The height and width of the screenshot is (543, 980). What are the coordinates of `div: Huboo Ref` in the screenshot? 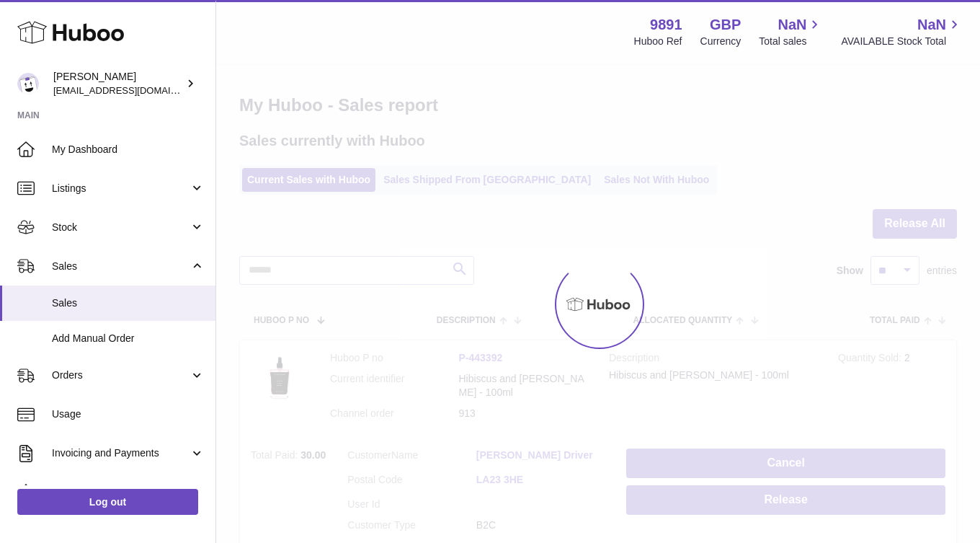 It's located at (658, 41).